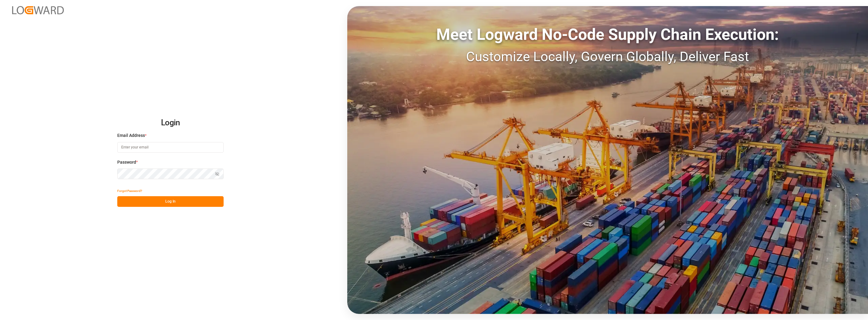  Describe the element at coordinates (38, 10) in the screenshot. I see `img: Logward_new_orange.png` at that location.